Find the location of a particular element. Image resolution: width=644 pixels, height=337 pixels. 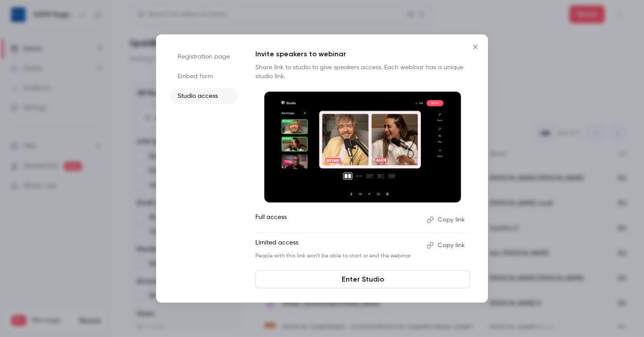

p: Share link to studio to give speakers access. Each webinar has a unique studio link. is located at coordinates (362, 72).